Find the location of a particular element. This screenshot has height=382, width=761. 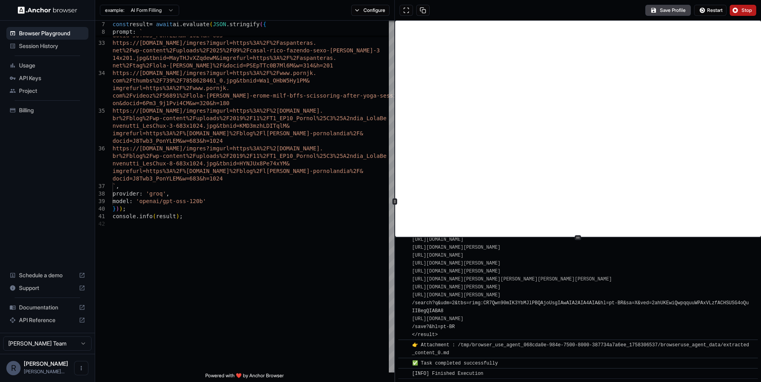

span: JSON is located at coordinates (220, 24).